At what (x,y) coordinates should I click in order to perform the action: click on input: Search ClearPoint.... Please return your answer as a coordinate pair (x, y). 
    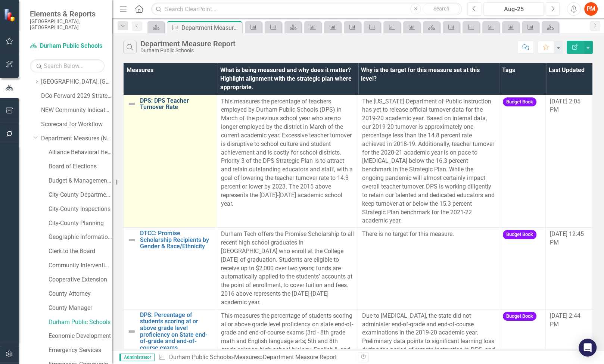
    Looking at the image, I should click on (306, 9).